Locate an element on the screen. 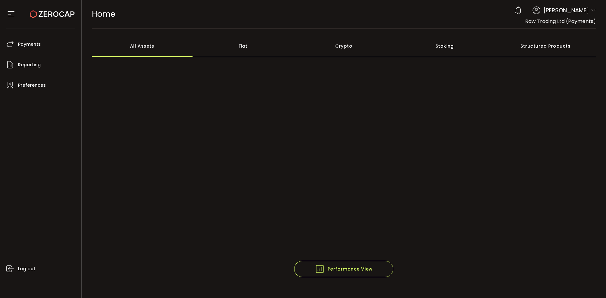 This screenshot has height=298, width=606. button: Performance View is located at coordinates (344, 269).